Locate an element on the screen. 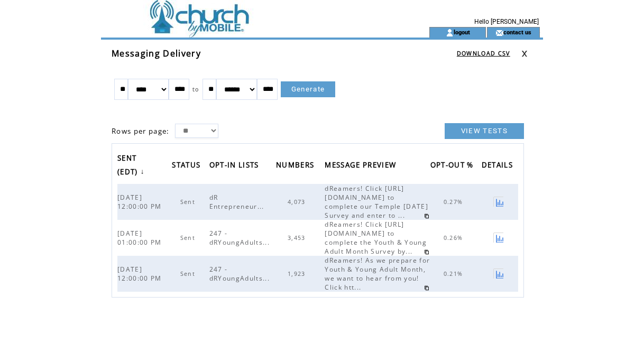  span: dReamers! As we prepare for Youth & Young Adult Month, we want to hear from you! Click htt... is located at coordinates (377, 273).